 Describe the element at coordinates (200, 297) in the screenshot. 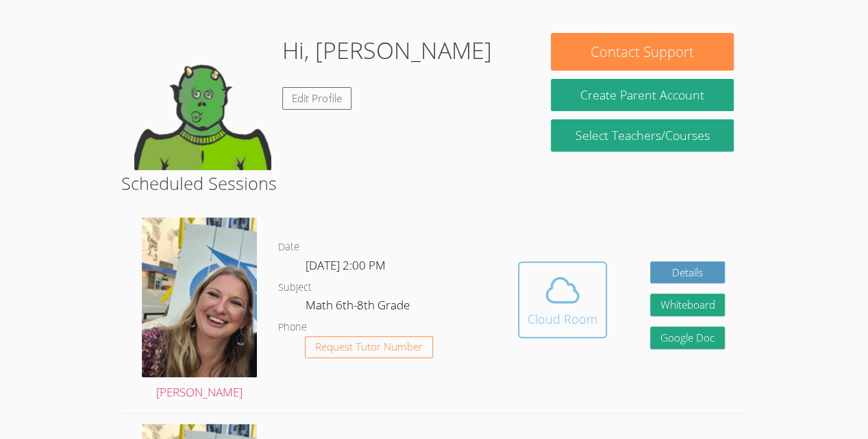

I see `img: sarah.png` at that location.